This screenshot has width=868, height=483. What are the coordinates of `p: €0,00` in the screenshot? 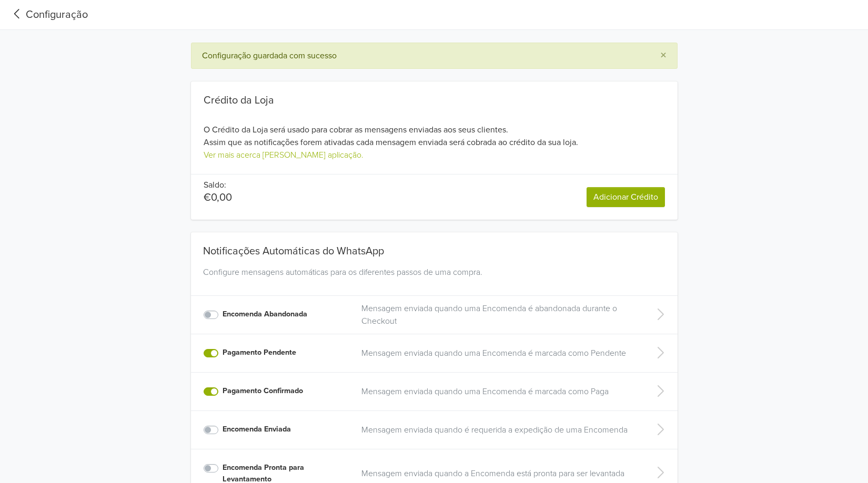 It's located at (218, 198).